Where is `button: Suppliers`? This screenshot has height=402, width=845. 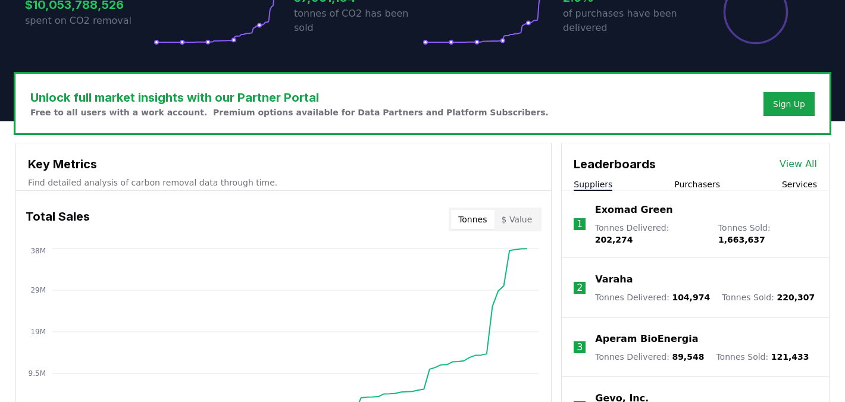 button: Suppliers is located at coordinates (593, 185).